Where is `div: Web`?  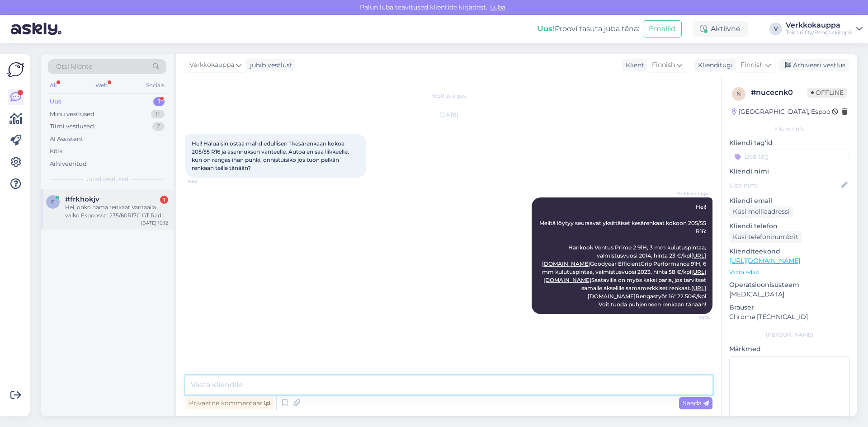 div: Web is located at coordinates (101, 85).